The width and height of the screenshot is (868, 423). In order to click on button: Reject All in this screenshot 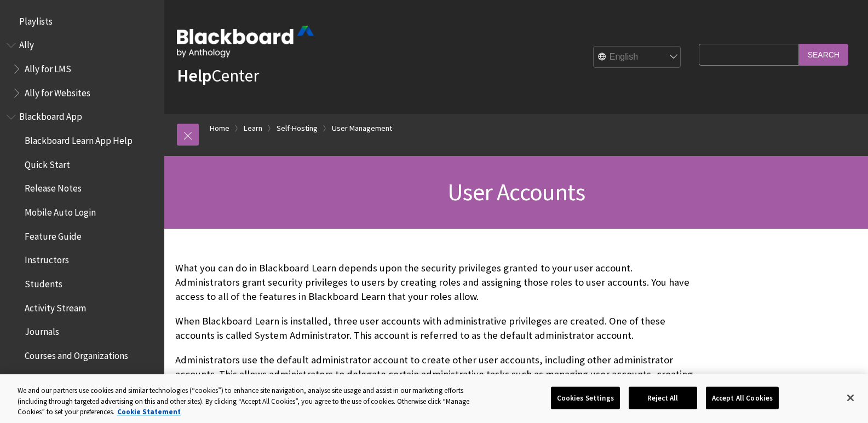, I will do `click(662, 397)`.